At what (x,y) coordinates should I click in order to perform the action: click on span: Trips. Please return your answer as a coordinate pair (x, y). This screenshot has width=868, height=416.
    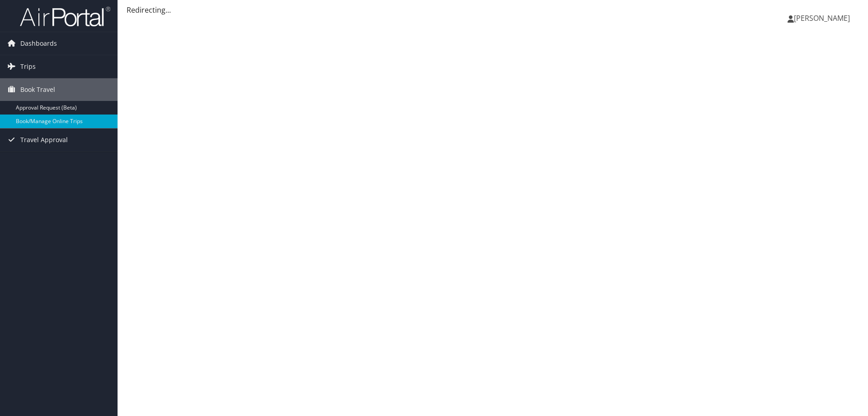
    Looking at the image, I should click on (28, 66).